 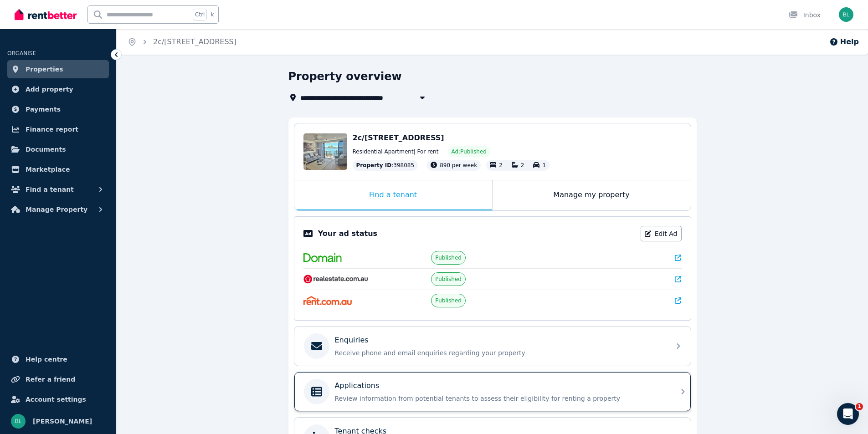 I want to click on div: : 398085, so click(x=386, y=165).